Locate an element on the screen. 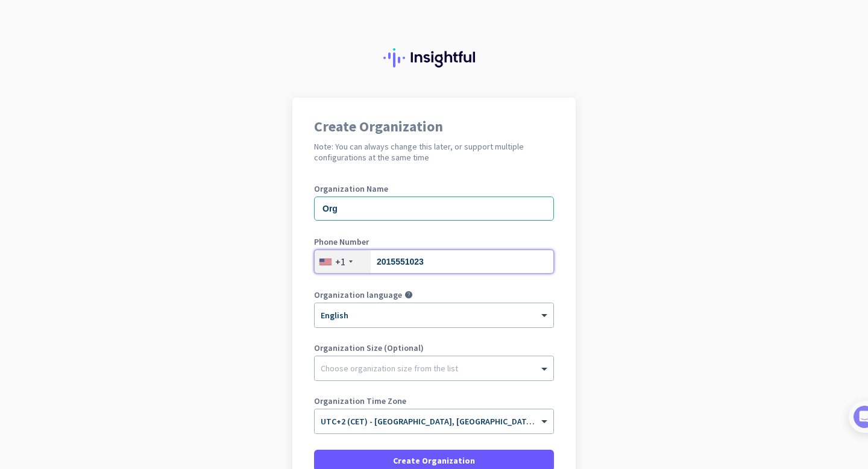 This screenshot has height=469, width=868. input: What is the name of your organization? is located at coordinates (434, 208).